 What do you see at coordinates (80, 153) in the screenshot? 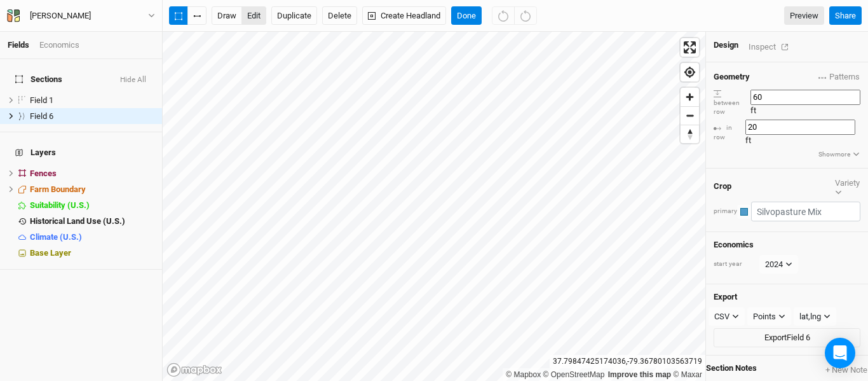
I see `h4: Layers` at bounding box center [80, 153].